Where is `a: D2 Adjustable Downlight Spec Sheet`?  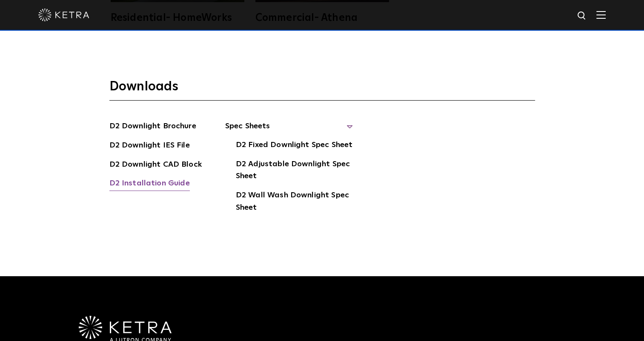
a: D2 Adjustable Downlight Spec Sheet is located at coordinates (294, 170).